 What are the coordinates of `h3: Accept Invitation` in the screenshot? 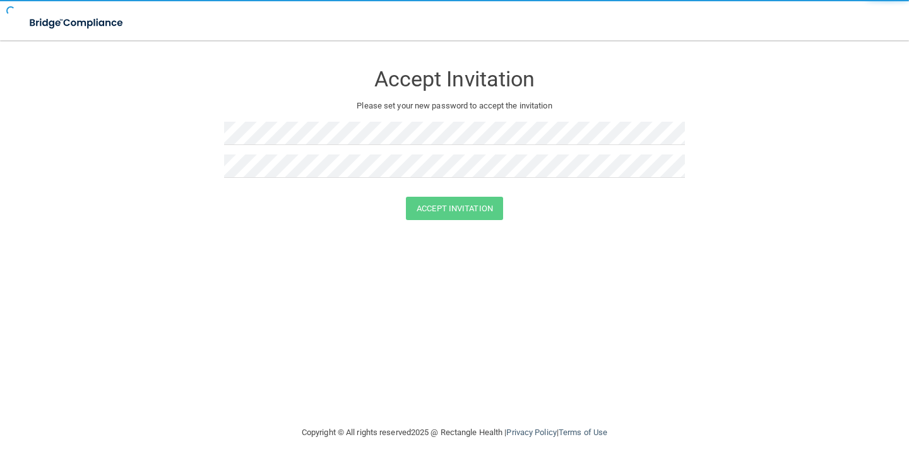 It's located at (454, 79).